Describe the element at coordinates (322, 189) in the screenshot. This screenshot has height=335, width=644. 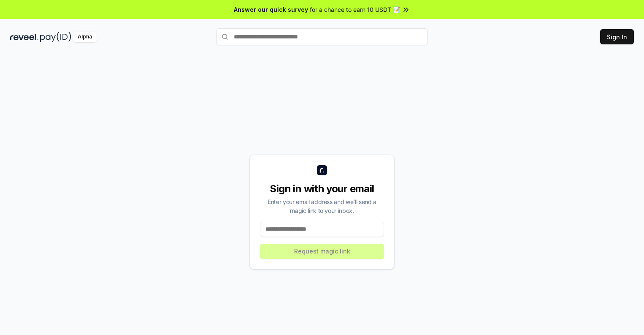
I see `div: Sign in with your email` at that location.